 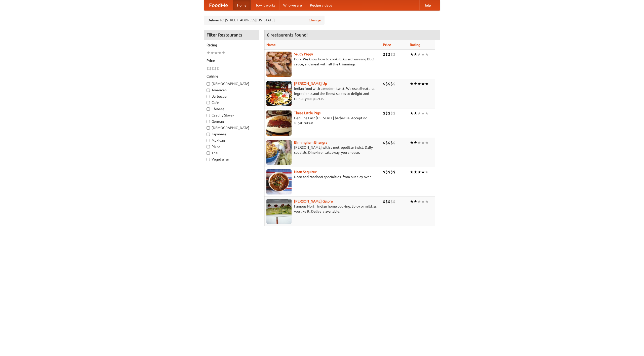 I want to click on b: Naan Sequitur, so click(x=305, y=171).